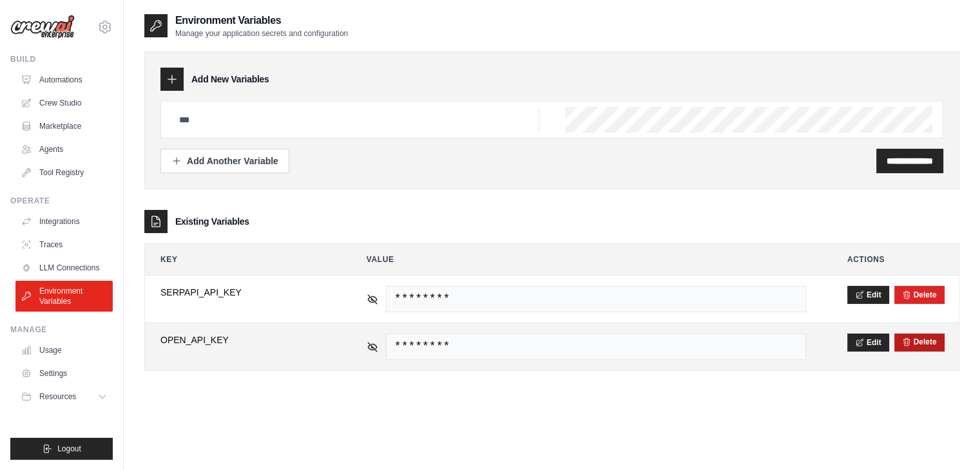  What do you see at coordinates (64, 173) in the screenshot?
I see `a: Tool Registry` at bounding box center [64, 173].